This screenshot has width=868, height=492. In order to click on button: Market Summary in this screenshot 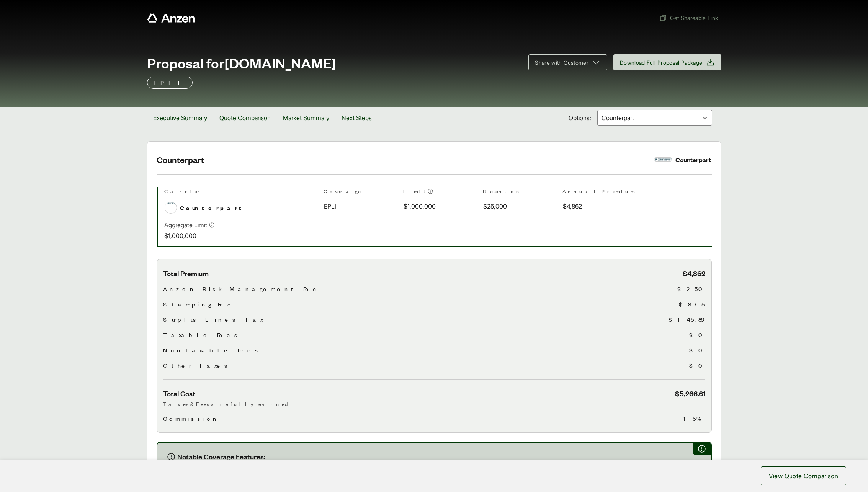, I will do `click(306, 118)`.